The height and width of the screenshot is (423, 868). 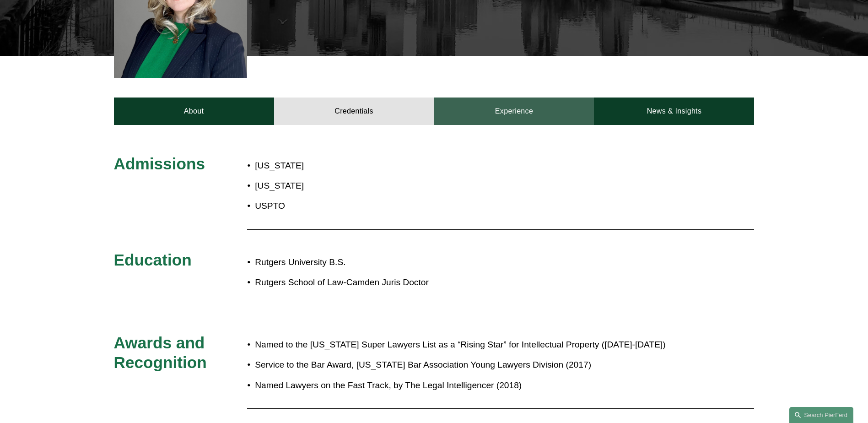 What do you see at coordinates (514, 112) in the screenshot?
I see `a: Experience` at bounding box center [514, 112].